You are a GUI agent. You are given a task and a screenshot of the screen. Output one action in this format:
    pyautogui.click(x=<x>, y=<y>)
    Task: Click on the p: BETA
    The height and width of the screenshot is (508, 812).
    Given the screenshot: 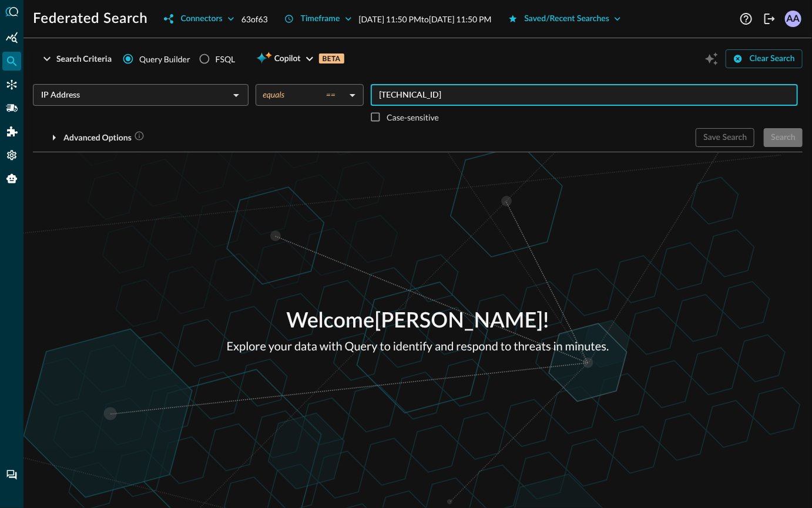 What is the action you would take?
    pyautogui.click(x=331, y=58)
    